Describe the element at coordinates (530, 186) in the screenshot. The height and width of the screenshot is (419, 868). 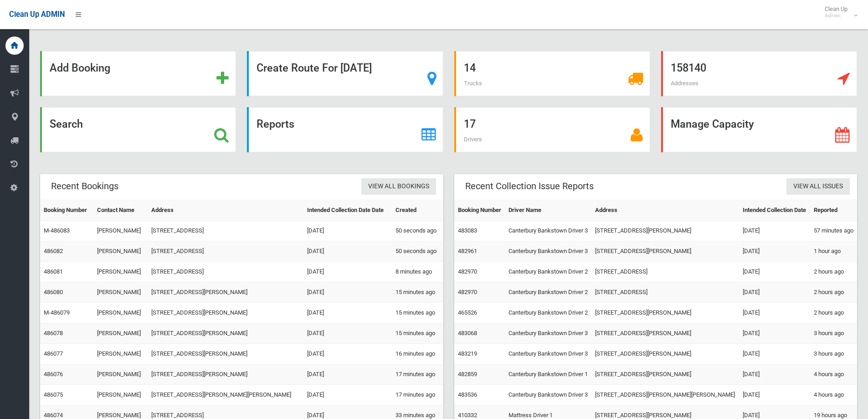
I see `header: Recent Collection Issue Reports` at that location.